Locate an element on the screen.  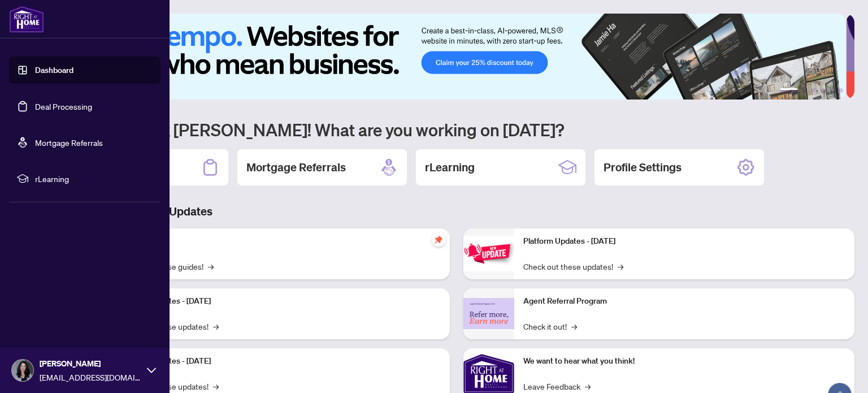
p: Self-Help is located at coordinates (280, 242).